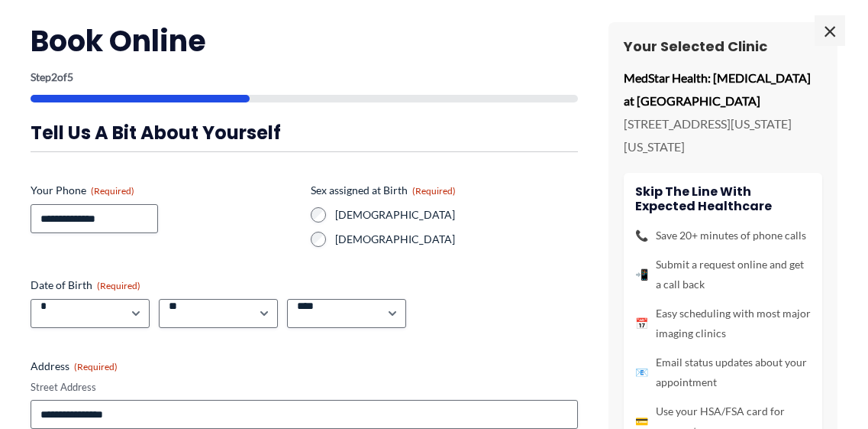 This screenshot has height=429, width=868. Describe the element at coordinates (723, 235) in the screenshot. I see `li: Save 20+ minutes of phone calls` at that location.